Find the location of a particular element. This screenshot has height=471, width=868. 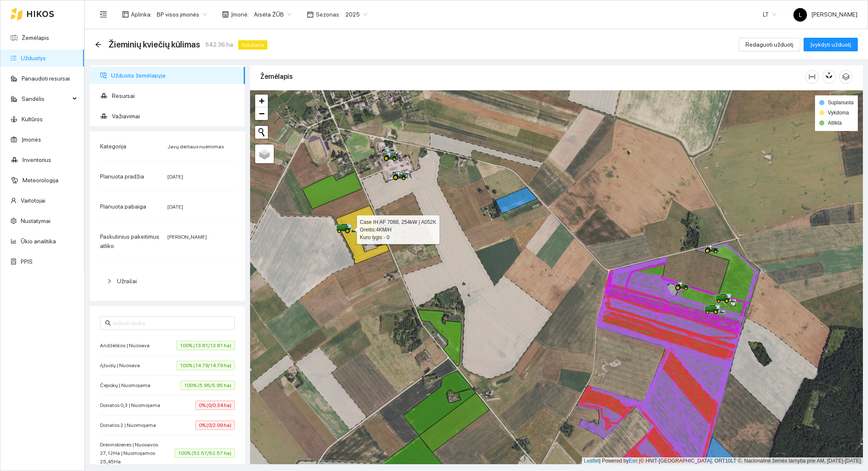

button: Įvykdyti užduotį is located at coordinates (831, 45).